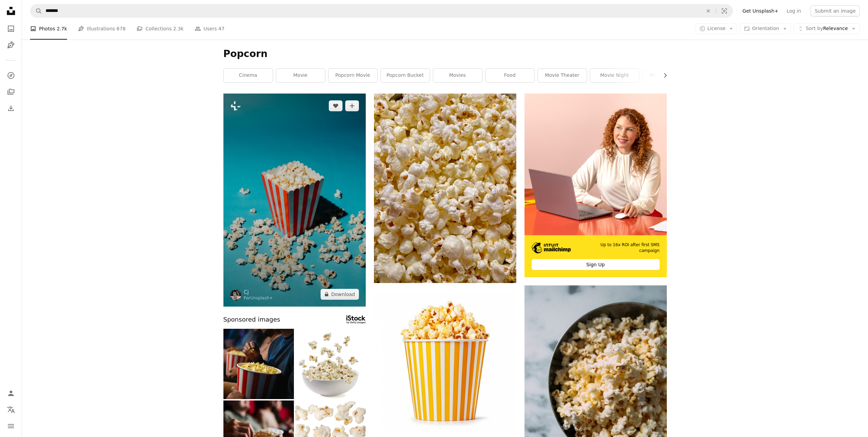  What do you see at coordinates (405, 75) in the screenshot?
I see `a: popcorn bucket` at bounding box center [405, 75].